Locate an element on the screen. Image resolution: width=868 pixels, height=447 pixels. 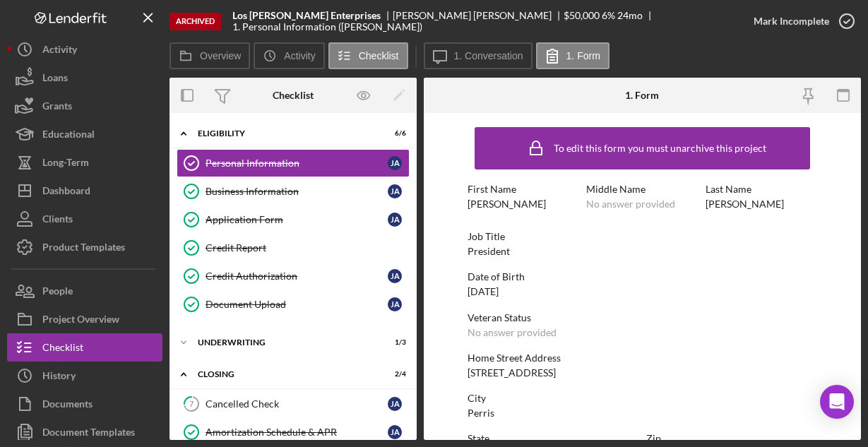
div: Credit Report is located at coordinates (307, 248).